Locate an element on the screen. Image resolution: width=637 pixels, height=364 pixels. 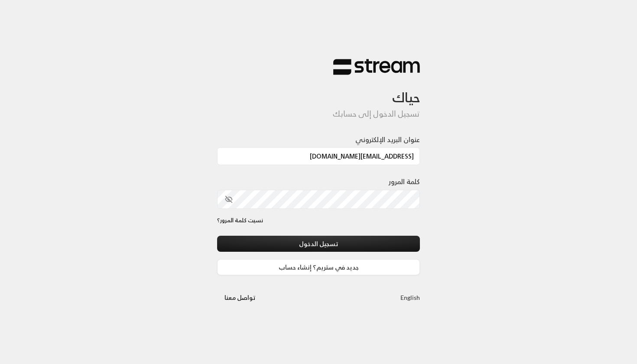
a: English is located at coordinates (410, 297).